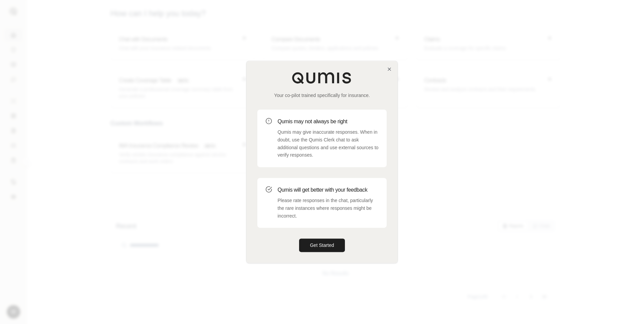 The height and width of the screenshot is (324, 644). What do you see at coordinates (322, 95) in the screenshot?
I see `p: Your co-pilot trained specifically for insurance.` at bounding box center [322, 95].